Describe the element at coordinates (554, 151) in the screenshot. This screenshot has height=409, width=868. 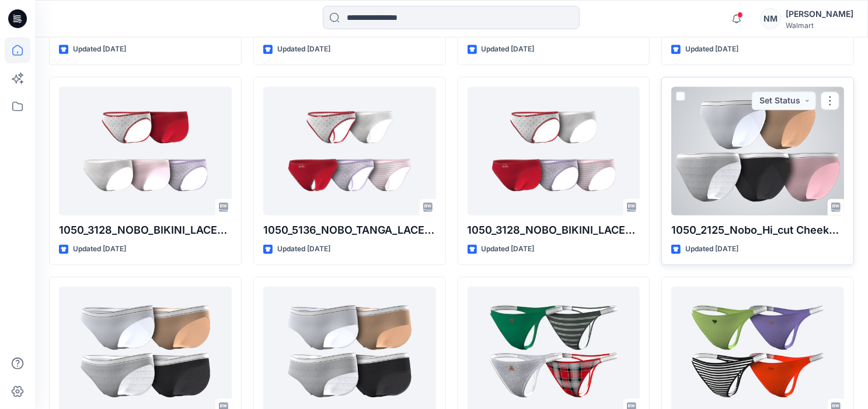
I see `a: 1050_3128_NOBO_BIKINI_LACE_ADM_OPT1_EMB` at that location.